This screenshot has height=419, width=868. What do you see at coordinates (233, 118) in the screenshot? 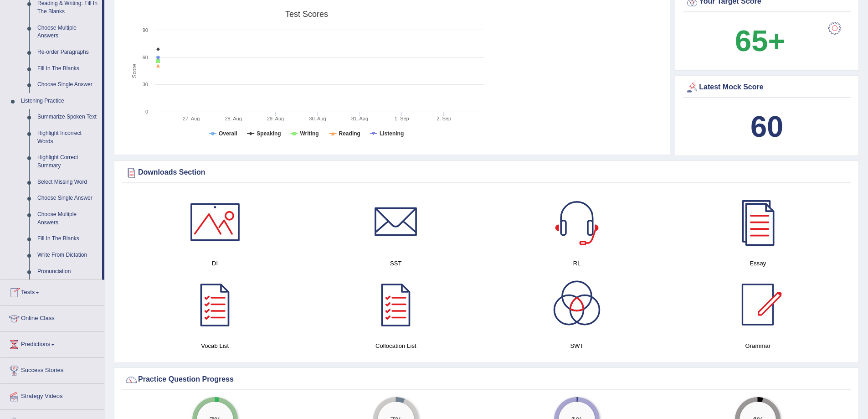
I see `tspan: 28. Aug` at bounding box center [233, 118].